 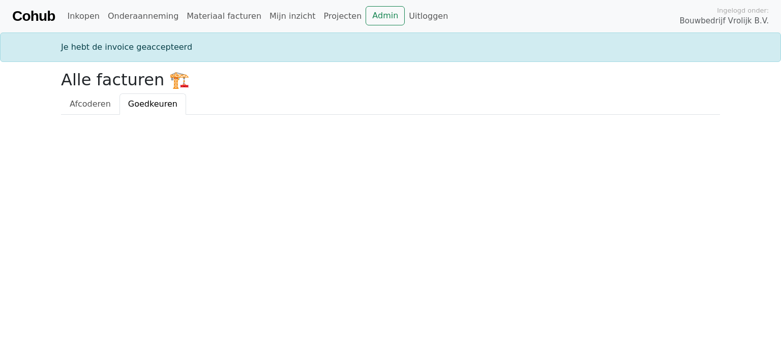 I want to click on a: Afcoderen, so click(x=90, y=104).